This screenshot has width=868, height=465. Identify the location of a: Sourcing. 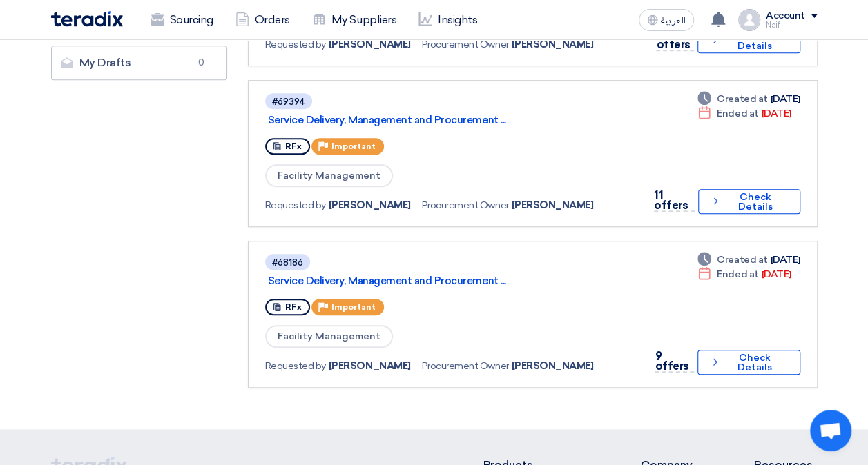
(181, 20).